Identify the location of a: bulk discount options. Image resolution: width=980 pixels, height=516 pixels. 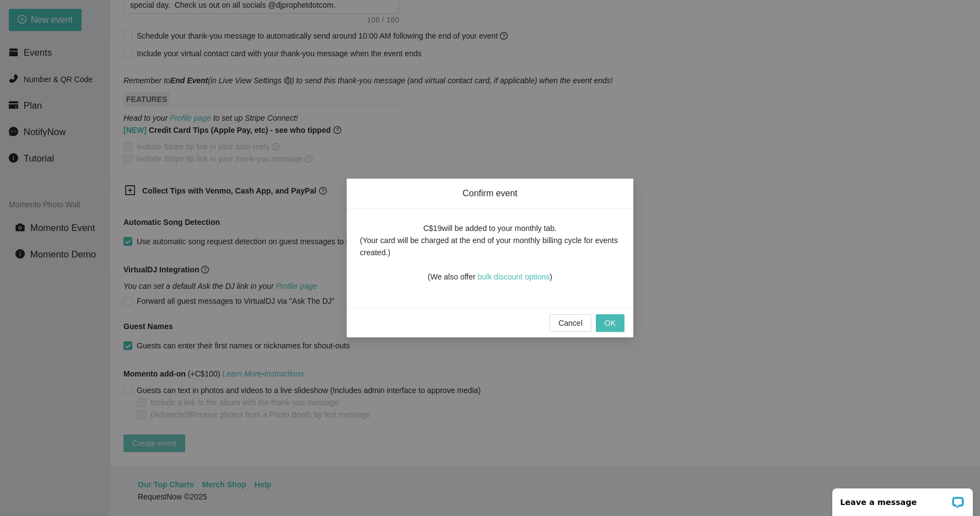
(514, 277).